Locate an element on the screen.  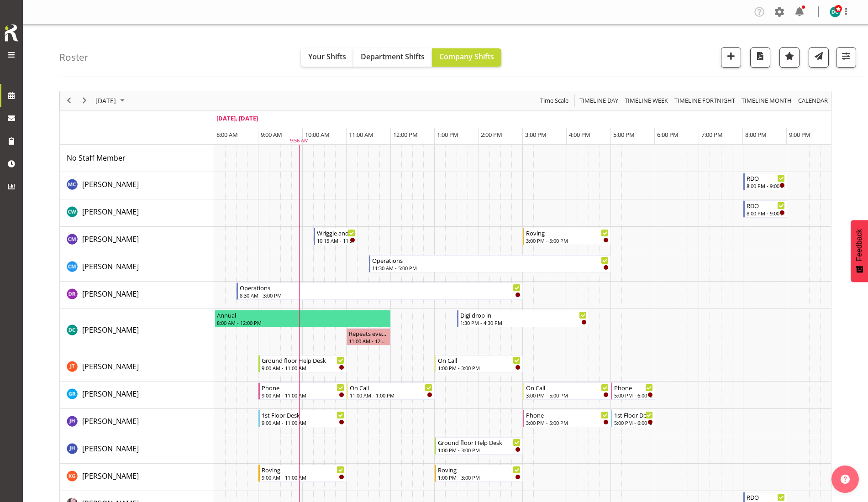
div: Ground floor Help Desk is located at coordinates (479, 442).